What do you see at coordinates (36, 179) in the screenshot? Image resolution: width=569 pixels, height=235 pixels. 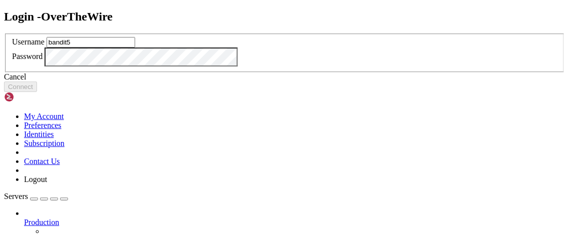 I see `a: Logout` at bounding box center [36, 179].